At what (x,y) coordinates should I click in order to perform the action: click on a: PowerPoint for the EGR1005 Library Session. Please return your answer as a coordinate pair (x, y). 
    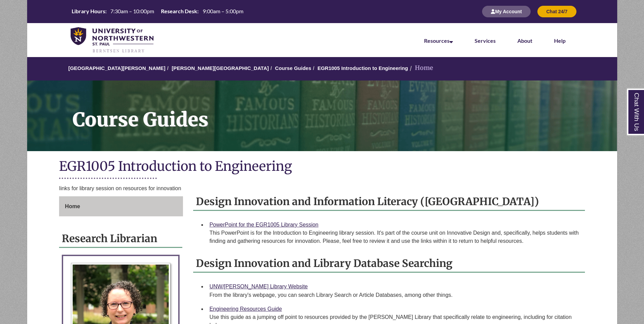
    Looking at the image, I should click on (264, 225).